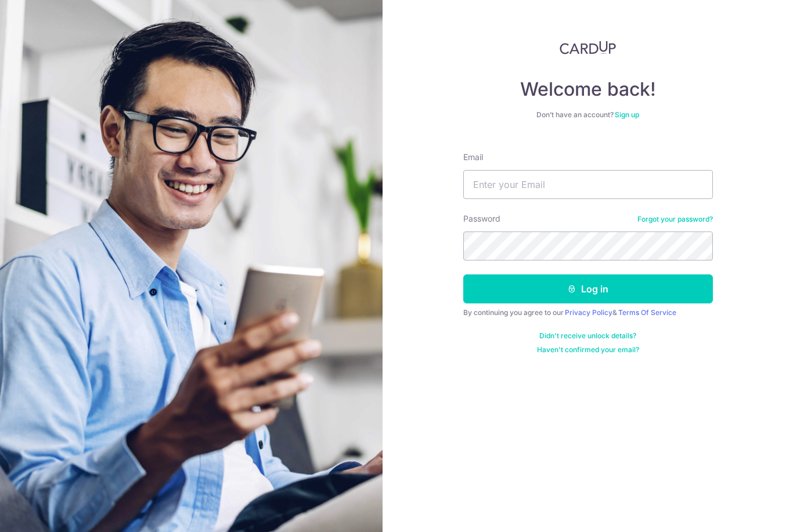 This screenshot has width=793, height=532. I want to click on label: Email, so click(473, 157).